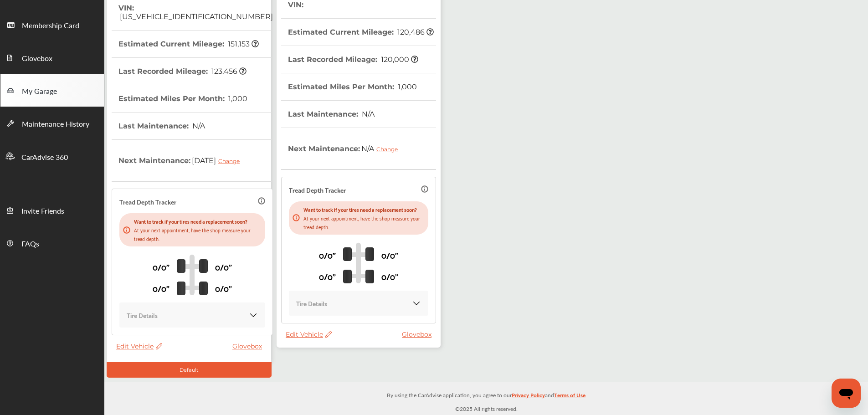 The width and height of the screenshot is (868, 415). What do you see at coordinates (486, 394) in the screenshot?
I see `p: By using the CarAdvise application, you agree to our and` at bounding box center [486, 394].